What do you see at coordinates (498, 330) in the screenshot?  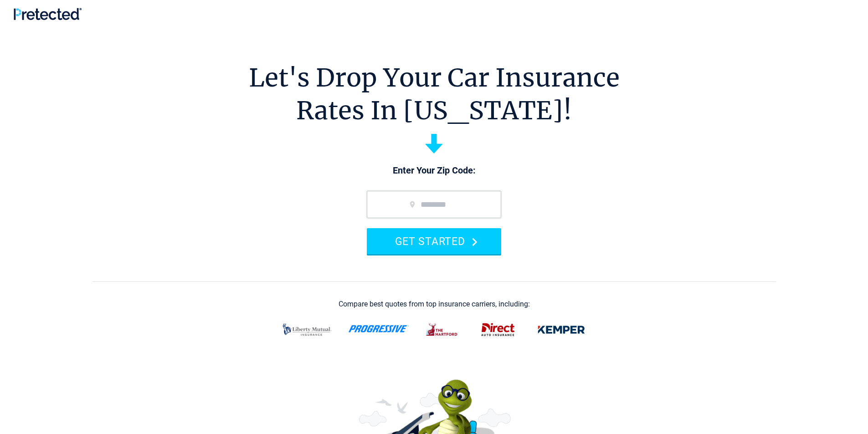 I see `img: direct` at bounding box center [498, 330].